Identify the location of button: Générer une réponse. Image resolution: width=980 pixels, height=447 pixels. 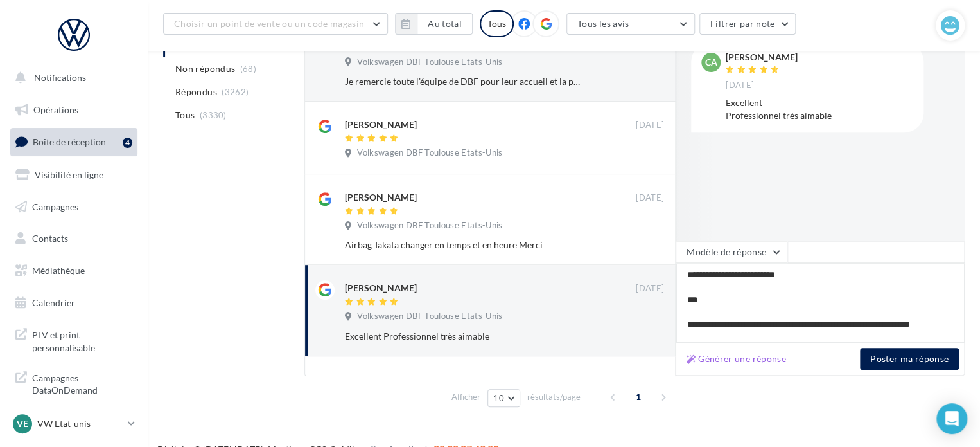
(736, 358).